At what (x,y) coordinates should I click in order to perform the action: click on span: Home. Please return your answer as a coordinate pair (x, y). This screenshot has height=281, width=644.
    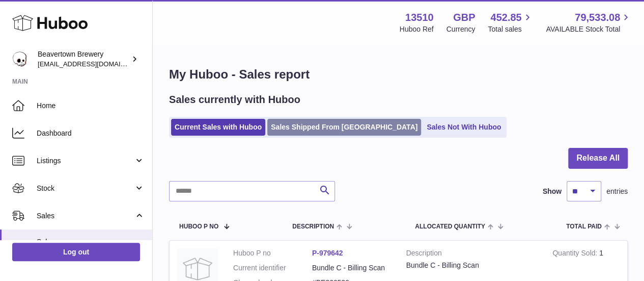
    Looking at the image, I should click on (90, 106).